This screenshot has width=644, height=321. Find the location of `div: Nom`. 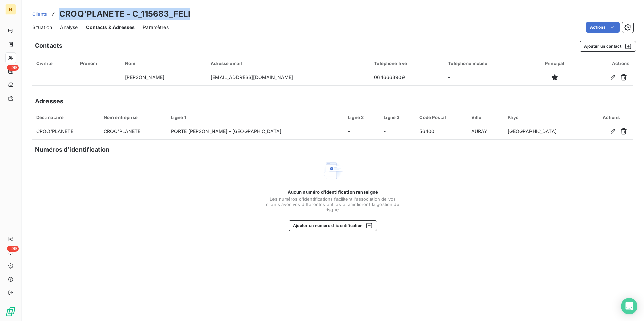

div: Nom is located at coordinates (164, 63).